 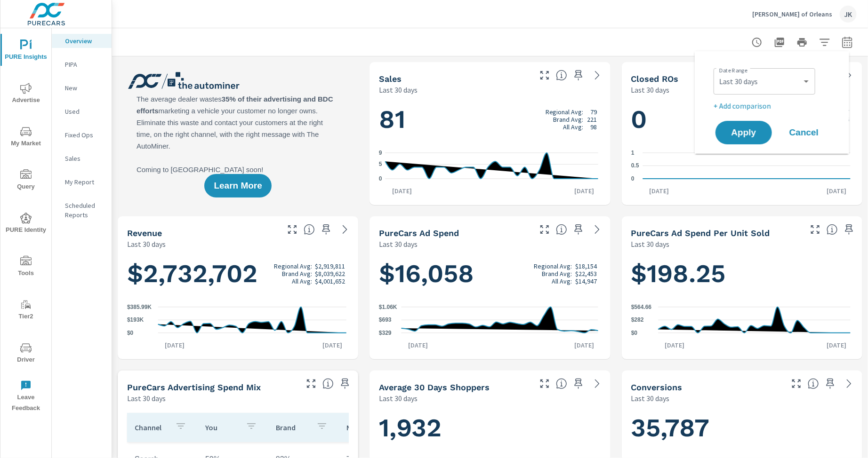 I want to click on p: $14,947, so click(x=586, y=281).